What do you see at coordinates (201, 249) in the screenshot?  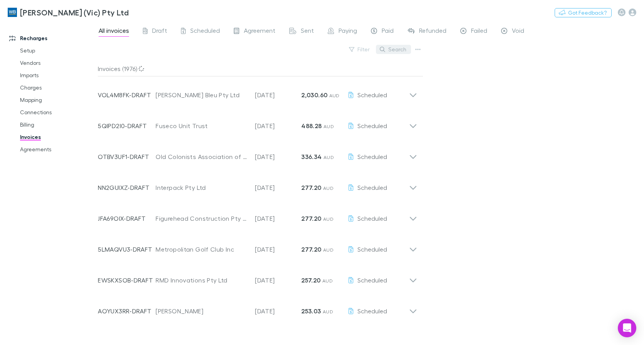 I see `div: Metropolitan Golf Club Inc` at bounding box center [201, 249].